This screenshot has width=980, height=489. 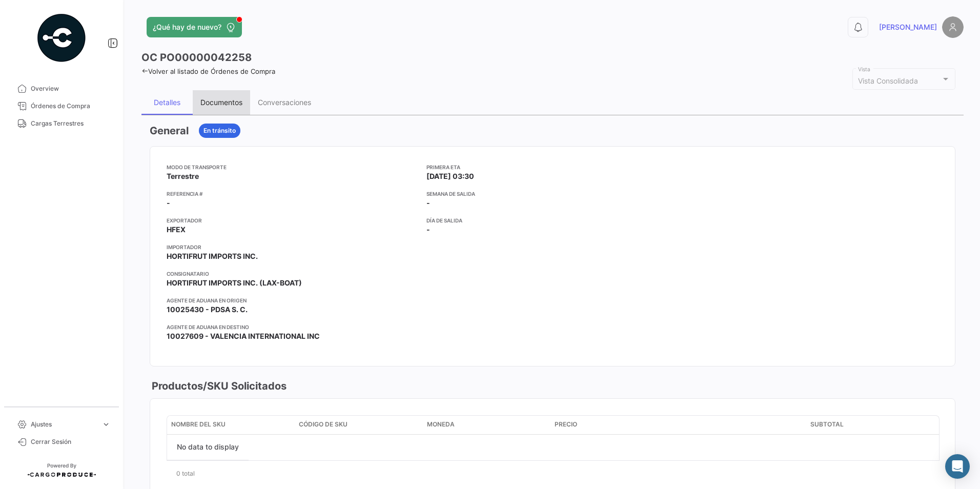 What do you see at coordinates (208, 71) in the screenshot?
I see `a: Volver al listado de Órdenes de Compra` at bounding box center [208, 71].